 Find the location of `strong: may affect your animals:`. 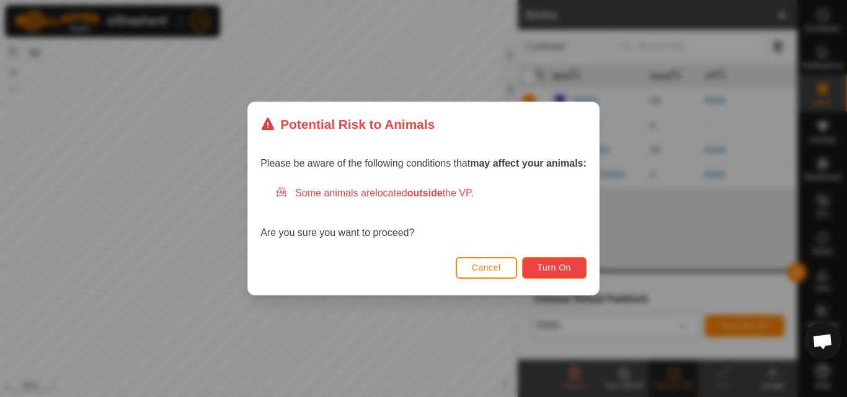

strong: may affect your animals: is located at coordinates (528, 163).